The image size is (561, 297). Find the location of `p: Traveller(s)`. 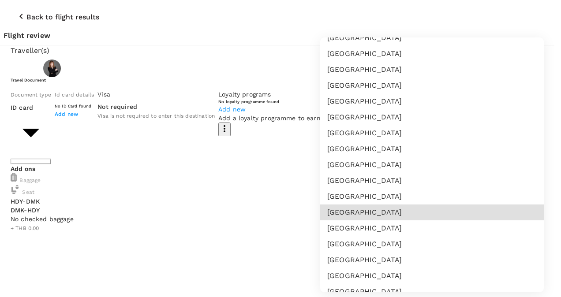

p: Traveller(s) is located at coordinates (277, 51).